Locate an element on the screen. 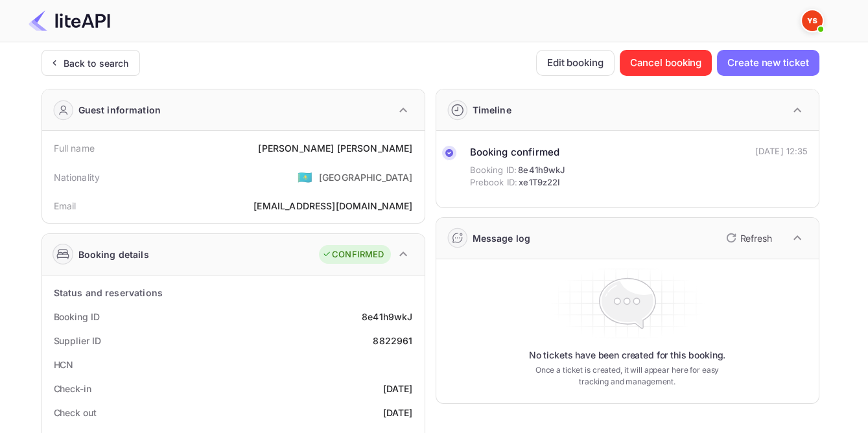 This screenshot has height=433, width=868. div: CONFIRMED is located at coordinates (353, 254).